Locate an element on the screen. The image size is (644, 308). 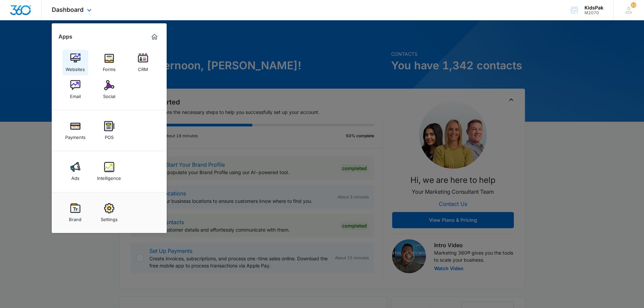
a: Payments is located at coordinates (75, 131).